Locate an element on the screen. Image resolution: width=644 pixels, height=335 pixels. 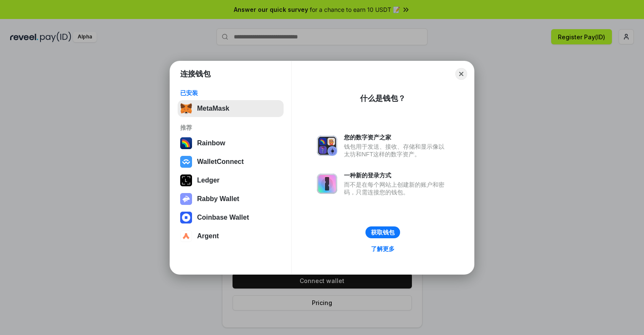
button: Close is located at coordinates (461, 74).